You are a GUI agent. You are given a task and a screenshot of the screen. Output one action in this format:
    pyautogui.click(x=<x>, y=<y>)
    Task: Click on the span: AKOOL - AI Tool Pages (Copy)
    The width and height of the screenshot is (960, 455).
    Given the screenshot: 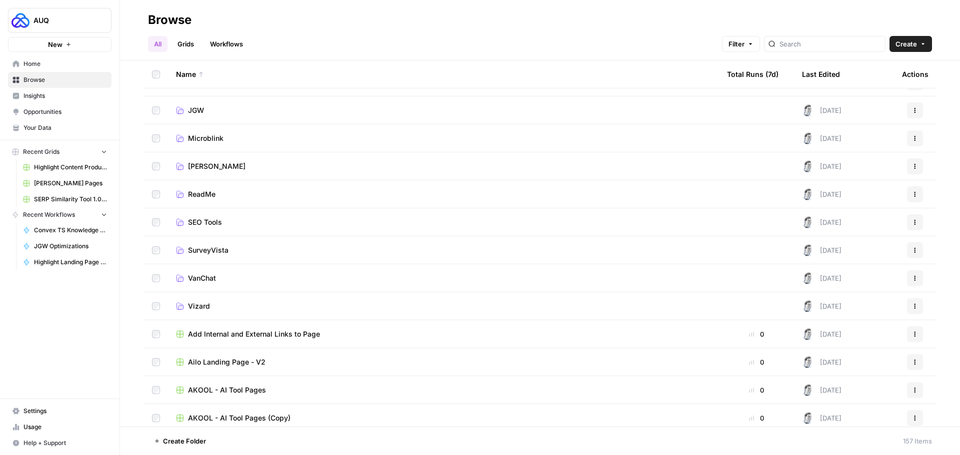 What is the action you would take?
    pyautogui.click(x=239, y=418)
    